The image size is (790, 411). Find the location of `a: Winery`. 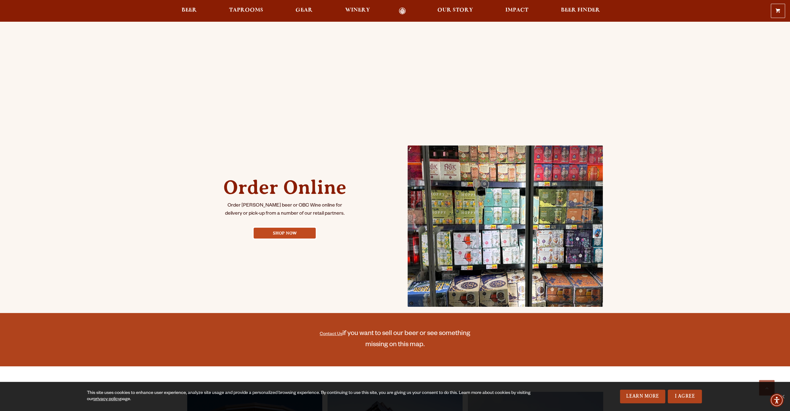

a: Winery is located at coordinates (358, 11).